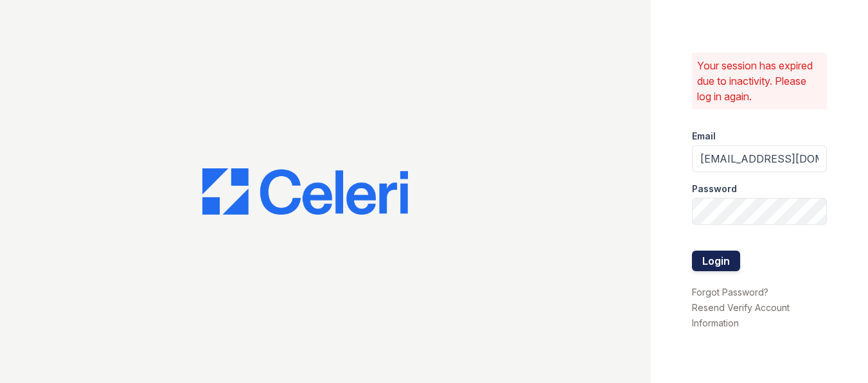 The image size is (868, 383). I want to click on label: Password, so click(714, 189).